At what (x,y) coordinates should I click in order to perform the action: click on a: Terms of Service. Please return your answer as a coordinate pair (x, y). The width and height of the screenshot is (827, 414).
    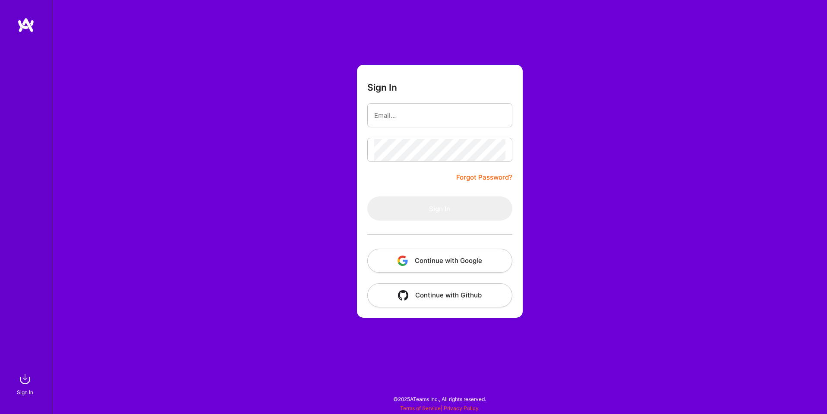
    Looking at the image, I should click on (420, 408).